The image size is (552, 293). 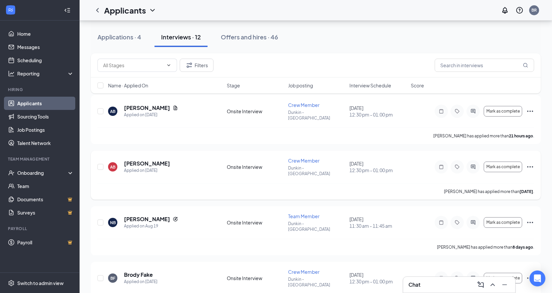 I want to click on svg: ChevronLeft, so click(x=97, y=10).